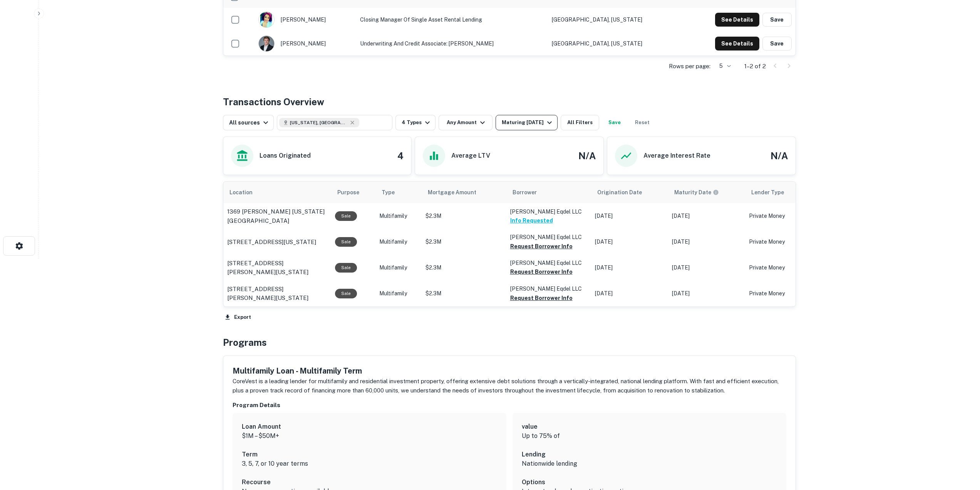  What do you see at coordinates (780, 192) in the screenshot?
I see `th: Lender Type` at bounding box center [780, 192].